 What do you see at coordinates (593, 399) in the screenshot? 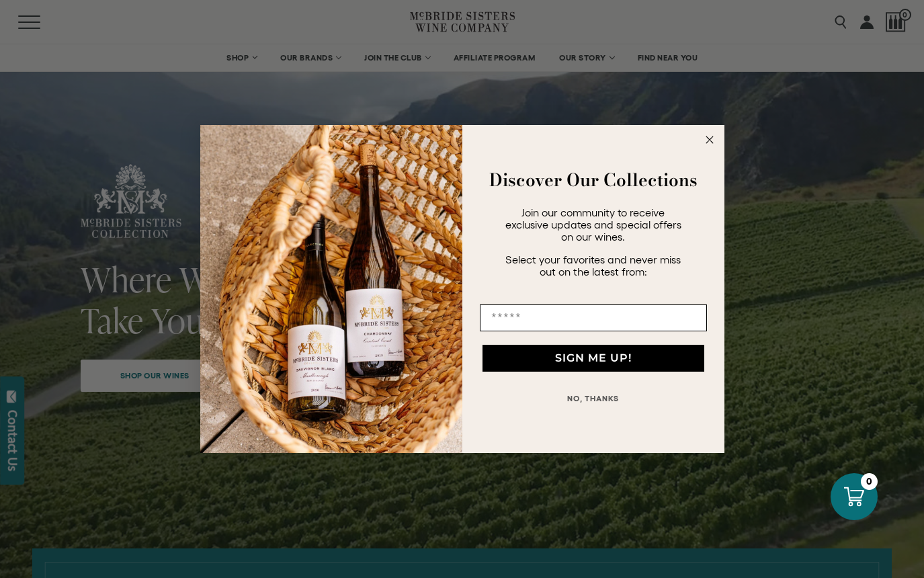
I see `button: NO, THANKS` at bounding box center [593, 399].